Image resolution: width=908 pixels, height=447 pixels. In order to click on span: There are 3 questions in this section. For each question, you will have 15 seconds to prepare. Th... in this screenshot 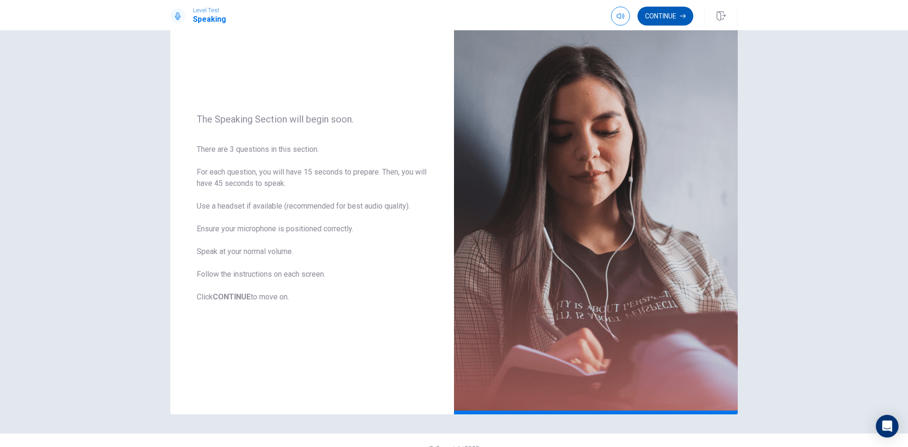, I will do `click(312, 223)`.